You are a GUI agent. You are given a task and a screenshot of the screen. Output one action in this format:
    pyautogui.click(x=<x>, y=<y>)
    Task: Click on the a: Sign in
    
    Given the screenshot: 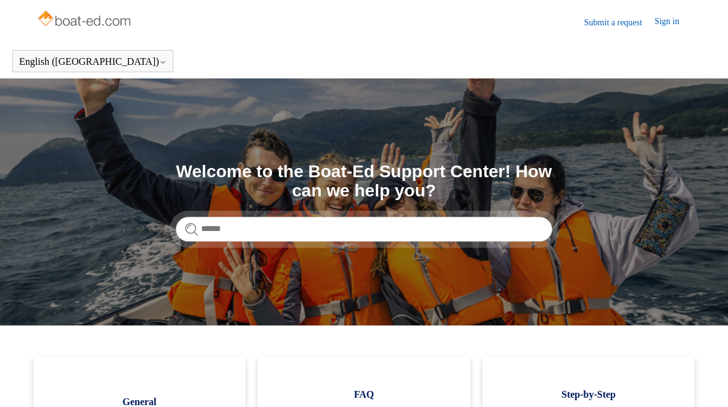 What is the action you would take?
    pyautogui.click(x=673, y=22)
    